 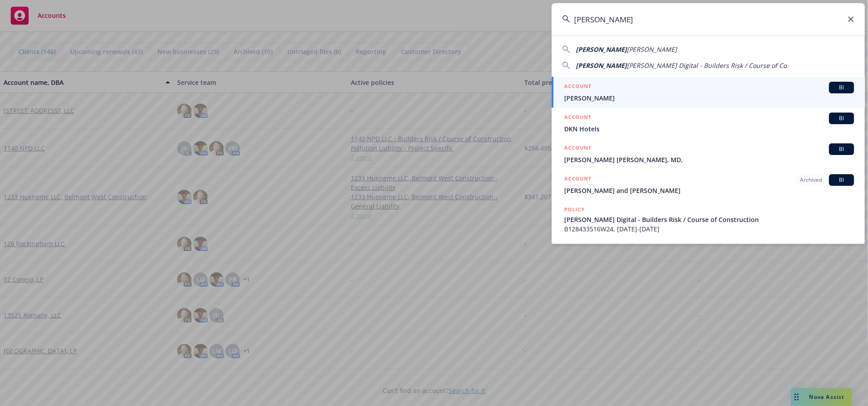 What do you see at coordinates (708, 123) in the screenshot?
I see `a: ACCOUNTBIDKN Hotels` at bounding box center [708, 123].